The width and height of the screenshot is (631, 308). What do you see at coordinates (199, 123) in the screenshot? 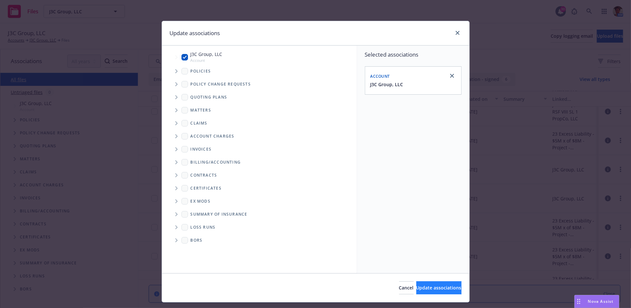
I see `span: Claims` at bounding box center [199, 123].